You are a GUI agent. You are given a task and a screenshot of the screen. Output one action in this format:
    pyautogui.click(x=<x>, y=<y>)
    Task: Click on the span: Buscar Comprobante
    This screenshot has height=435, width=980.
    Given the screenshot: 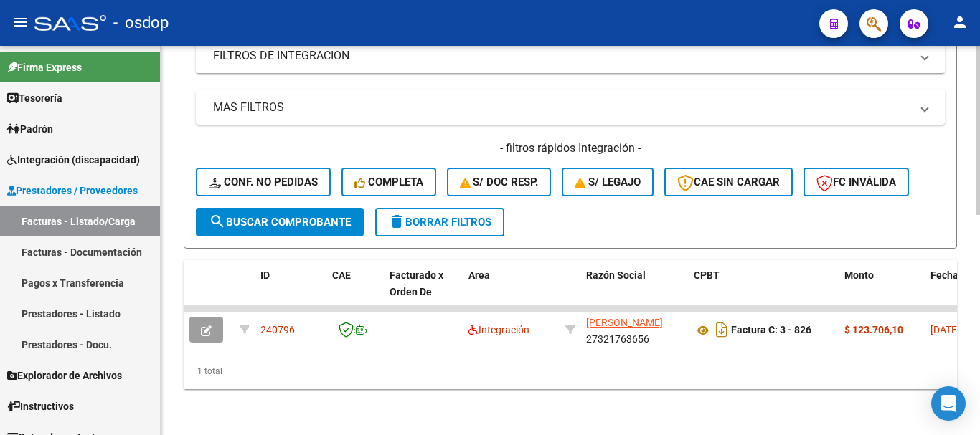 What is the action you would take?
    pyautogui.click(x=280, y=222)
    